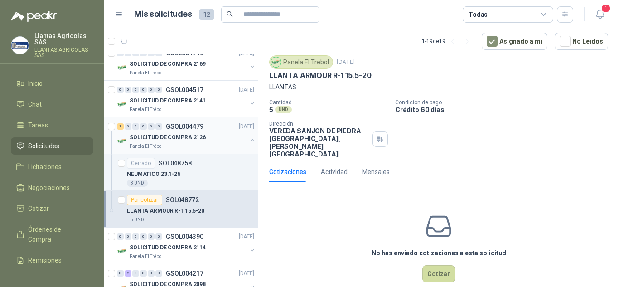  Describe the element at coordinates (52, 209) in the screenshot. I see `a: Cotizar` at that location.